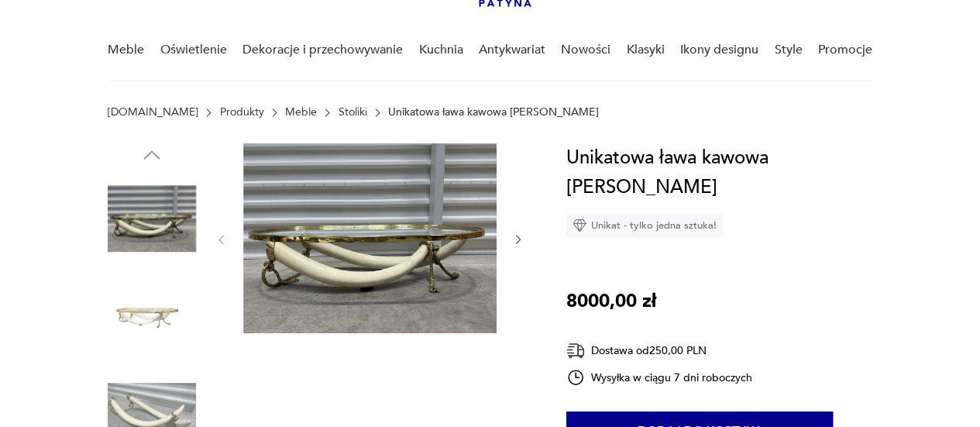 This screenshot has height=427, width=980. I want to click on img: Ikona dostawy, so click(575, 350).